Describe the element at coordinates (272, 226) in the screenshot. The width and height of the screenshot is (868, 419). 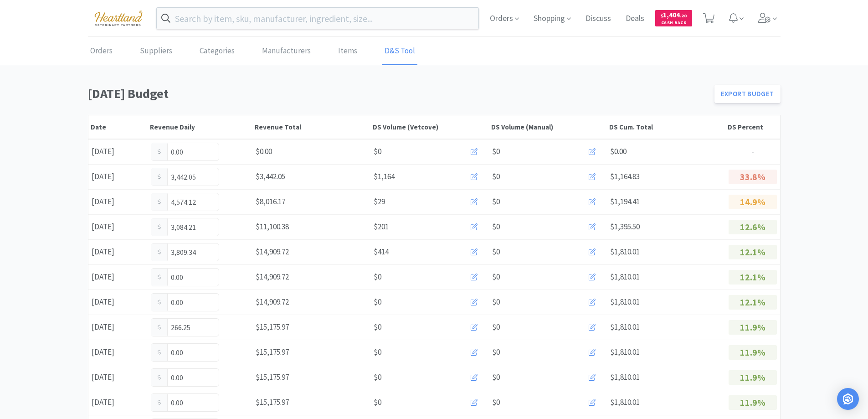
I see `span: $11,100.38` at that location.